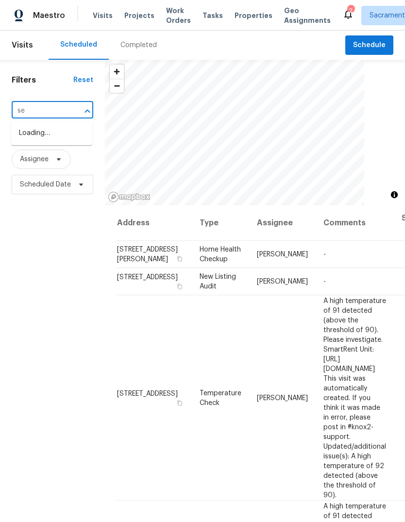 This screenshot has width=405, height=522. What do you see at coordinates (83, 80) in the screenshot?
I see `div: Reset` at bounding box center [83, 80].